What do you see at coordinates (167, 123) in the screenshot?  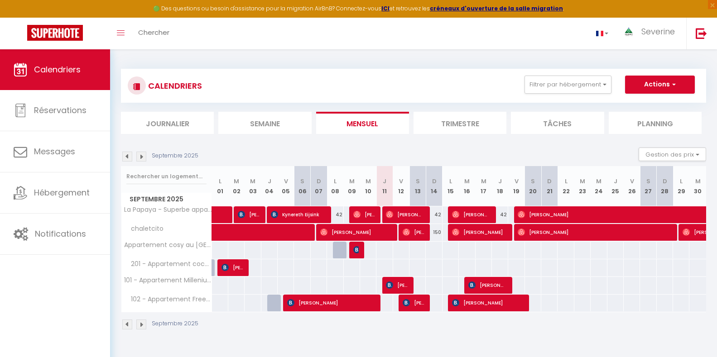 I see `li: Journalier` at bounding box center [167, 123].